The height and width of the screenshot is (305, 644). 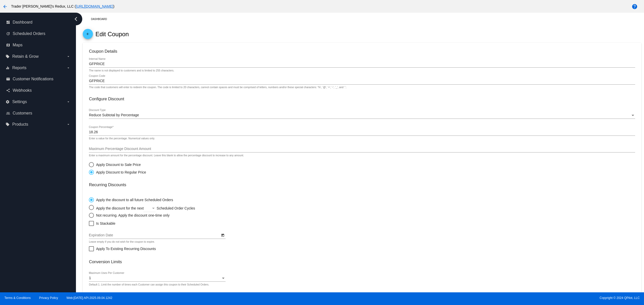 I want to click on mat-icon: help, so click(x=635, y=7).